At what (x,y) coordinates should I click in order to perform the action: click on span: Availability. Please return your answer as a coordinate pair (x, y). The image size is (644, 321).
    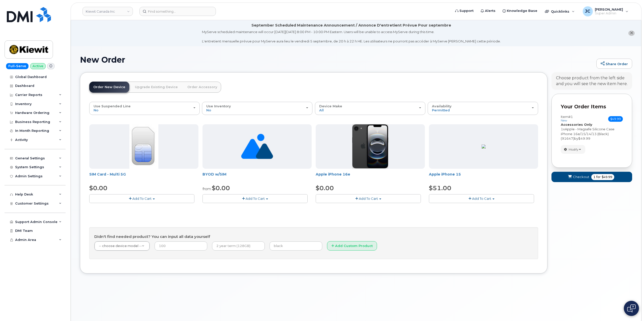
    Looking at the image, I should click on (442, 106).